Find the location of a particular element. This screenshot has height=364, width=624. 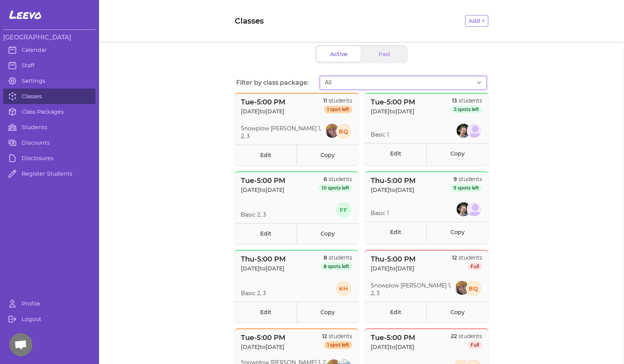

a: Register Students is located at coordinates (49, 174).